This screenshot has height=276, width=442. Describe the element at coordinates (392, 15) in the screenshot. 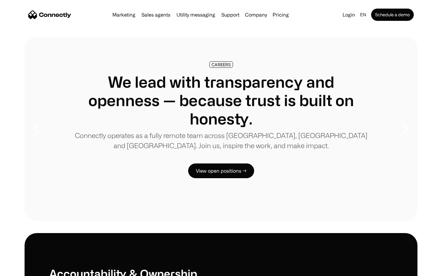

I see `a: Schedule a demo` at that location.